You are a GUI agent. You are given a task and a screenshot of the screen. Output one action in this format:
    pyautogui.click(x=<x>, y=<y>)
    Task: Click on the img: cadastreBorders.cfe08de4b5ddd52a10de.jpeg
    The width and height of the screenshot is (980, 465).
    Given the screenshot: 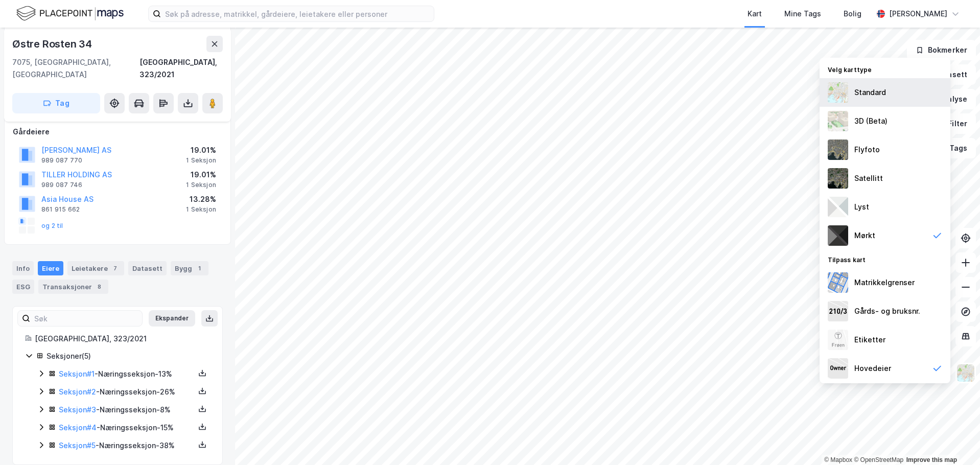 What is the action you would take?
    pyautogui.click(x=838, y=283)
    